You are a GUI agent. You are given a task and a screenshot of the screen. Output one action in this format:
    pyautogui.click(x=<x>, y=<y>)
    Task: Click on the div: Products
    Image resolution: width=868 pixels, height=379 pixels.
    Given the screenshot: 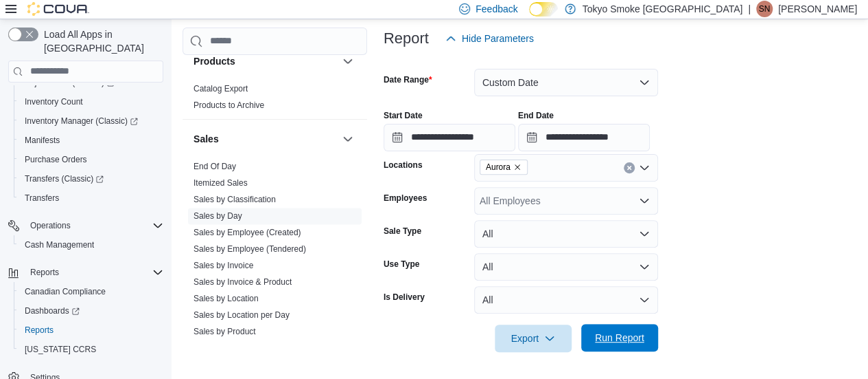 What is the action you would take?
    pyautogui.click(x=274, y=99)
    